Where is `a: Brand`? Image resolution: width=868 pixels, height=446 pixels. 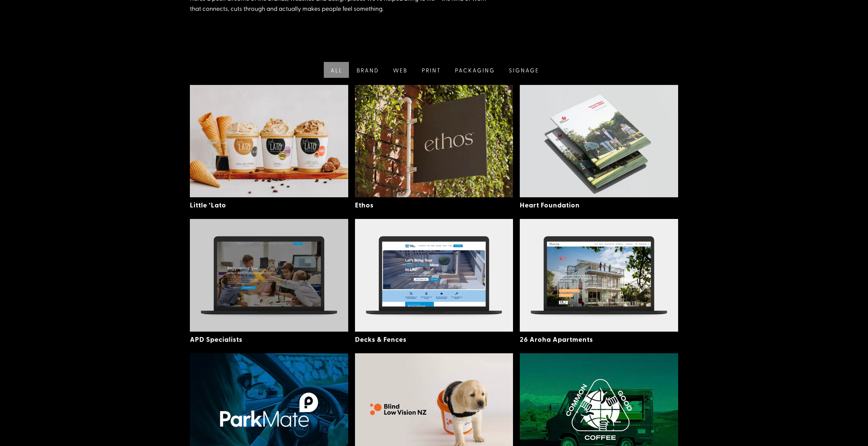
a: Brand is located at coordinates (367, 69).